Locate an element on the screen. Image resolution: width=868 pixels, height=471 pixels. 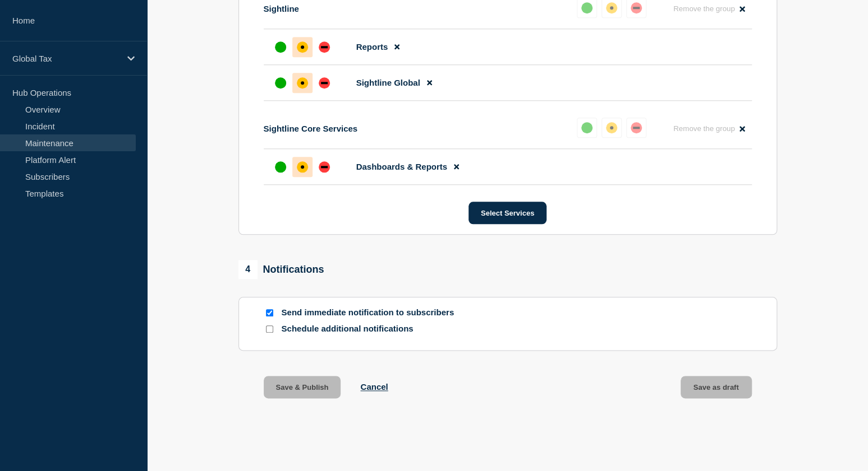
p: Sightline Core Services is located at coordinates (311, 129).